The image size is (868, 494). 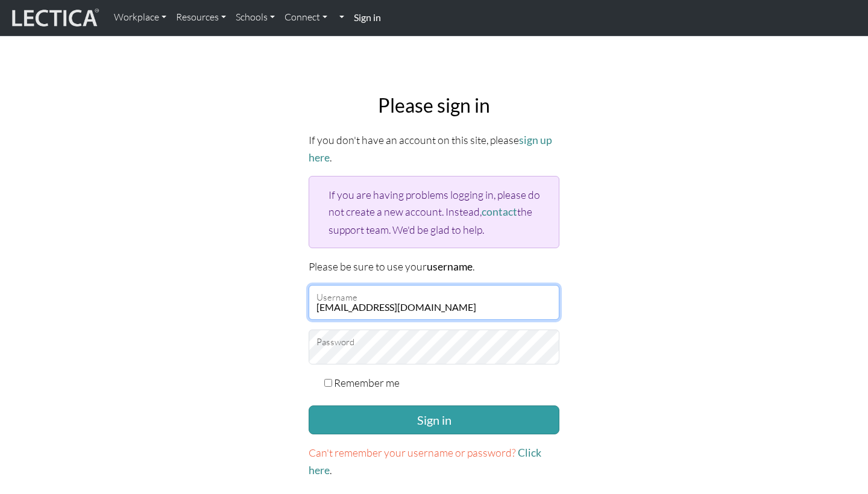 What do you see at coordinates (413, 453) in the screenshot?
I see `span: Can't remember your username or password?` at bounding box center [413, 453].